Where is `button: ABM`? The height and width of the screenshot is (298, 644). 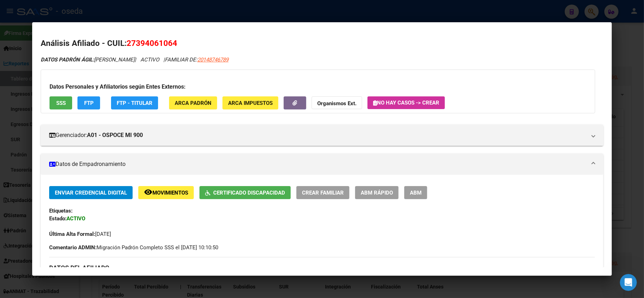
button: ABM is located at coordinates (416, 193).